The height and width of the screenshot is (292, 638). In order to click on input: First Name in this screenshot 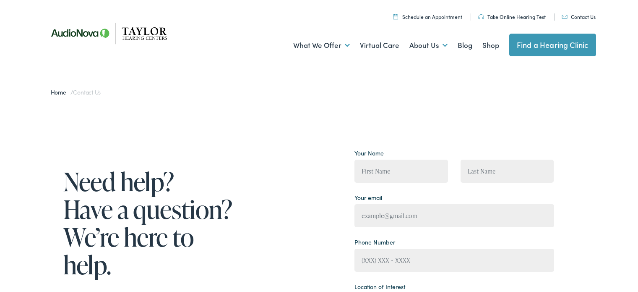, I will do `click(401, 171)`.